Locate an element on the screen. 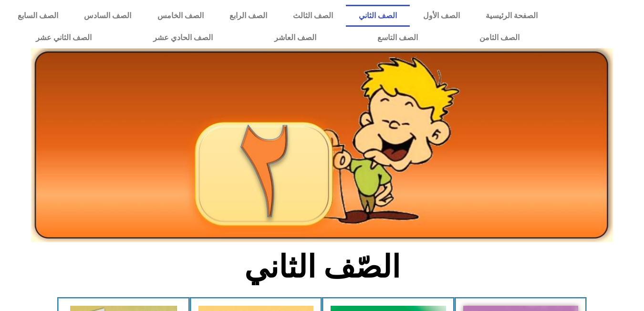  a: الصف الثالث is located at coordinates (313, 16).